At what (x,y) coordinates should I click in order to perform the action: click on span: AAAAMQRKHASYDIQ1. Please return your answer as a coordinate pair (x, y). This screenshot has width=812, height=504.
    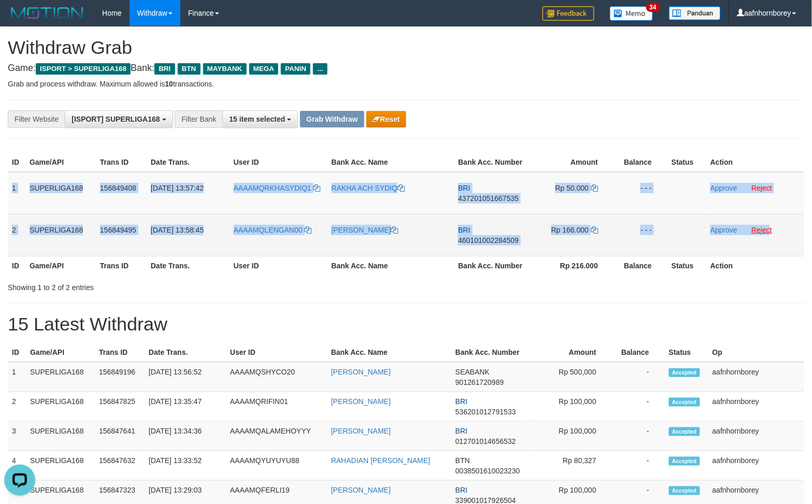
    Looking at the image, I should click on (272, 188).